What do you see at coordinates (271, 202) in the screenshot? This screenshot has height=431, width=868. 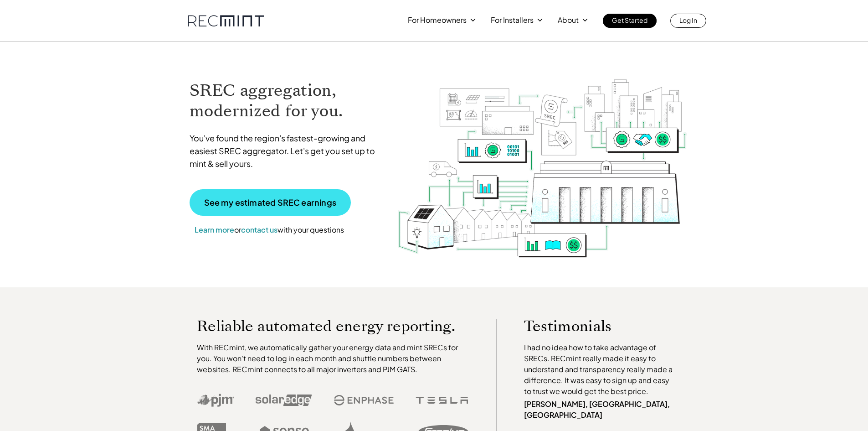 I see `p: See my estimated SREC earnings` at bounding box center [271, 202].